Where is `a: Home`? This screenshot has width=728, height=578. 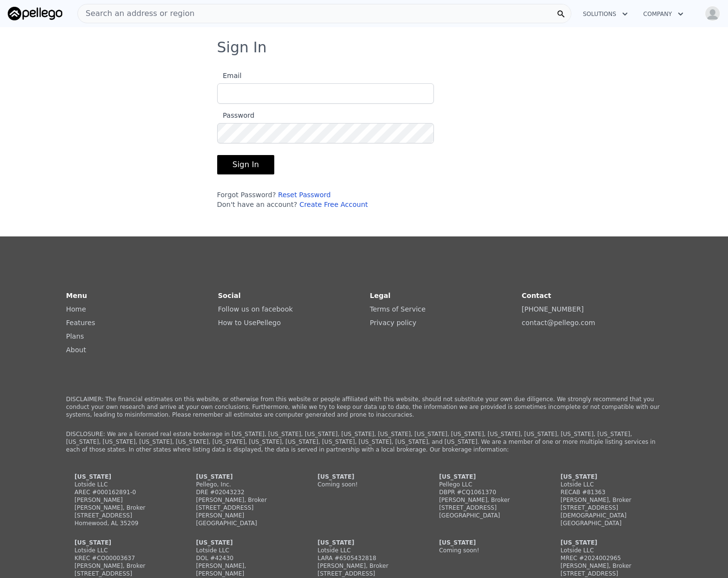 a: Home is located at coordinates (76, 309).